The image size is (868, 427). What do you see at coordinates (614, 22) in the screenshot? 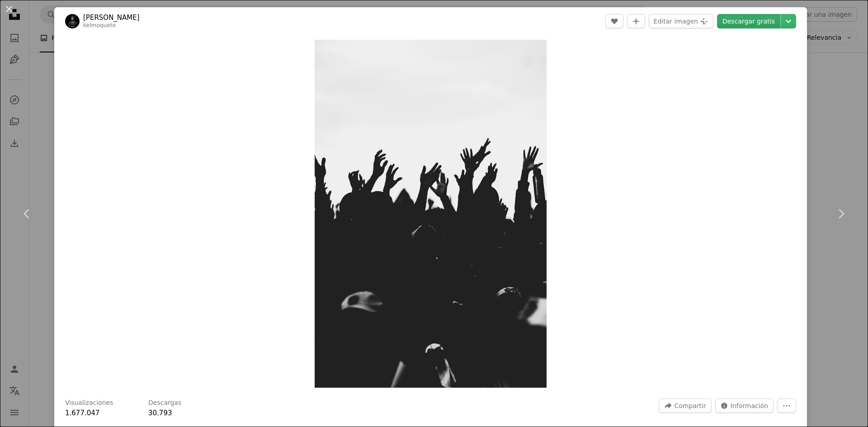
I see `button: Me gusta` at bounding box center [614, 22].